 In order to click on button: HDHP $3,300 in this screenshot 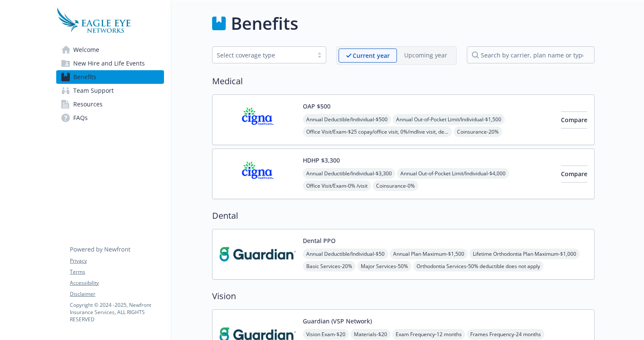, I will do `click(321, 160)`.